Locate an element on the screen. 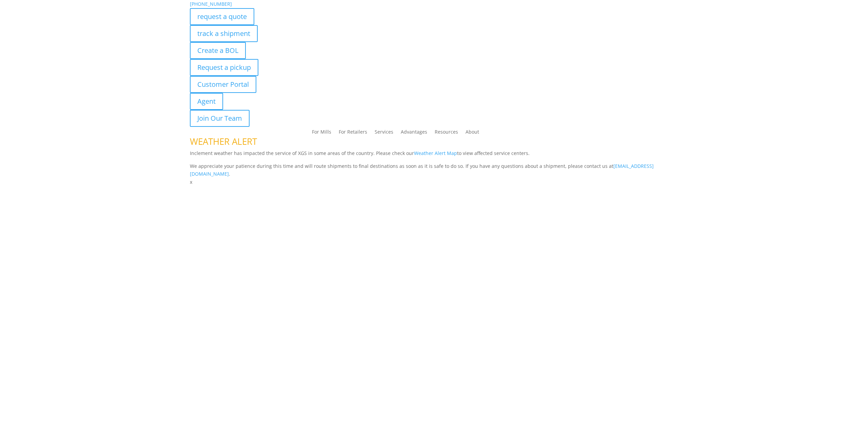 The height and width of the screenshot is (431, 868). p: Inclement weather has impacted the service of XGS in some areas of the country. Please check our ... is located at coordinates (434, 156).